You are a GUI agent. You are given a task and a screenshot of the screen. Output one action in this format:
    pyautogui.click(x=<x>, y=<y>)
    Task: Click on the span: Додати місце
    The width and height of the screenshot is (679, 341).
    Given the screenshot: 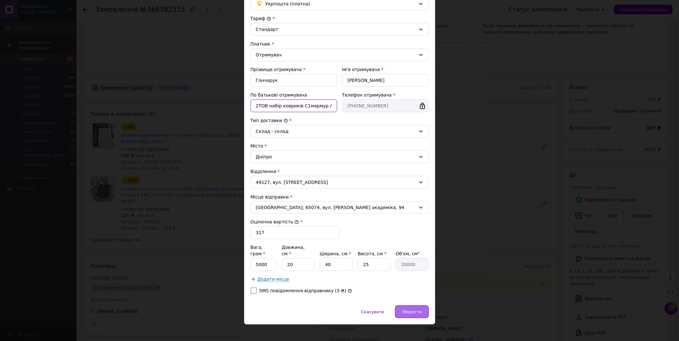 What is the action you would take?
    pyautogui.click(x=274, y=279)
    